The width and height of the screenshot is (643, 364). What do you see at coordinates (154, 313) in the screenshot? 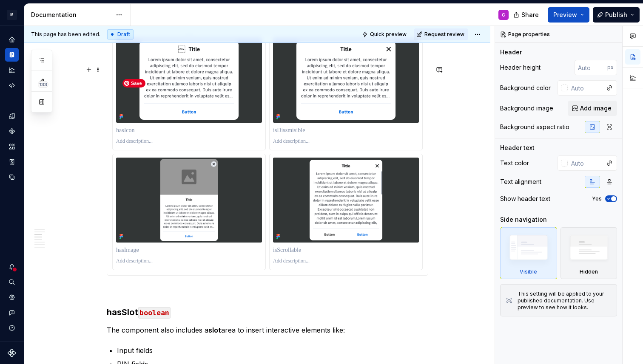
I see `code: boolean` at bounding box center [154, 313].